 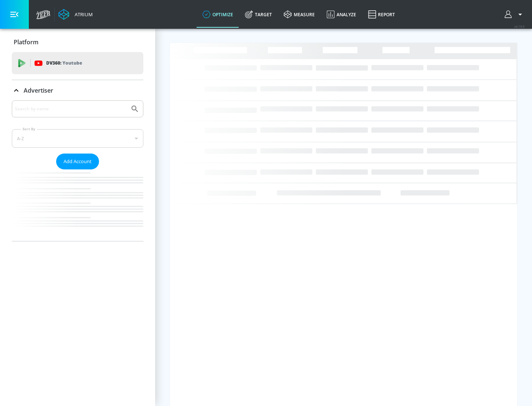 What do you see at coordinates (71, 109) in the screenshot?
I see `input: Search by name` at bounding box center [71, 109].